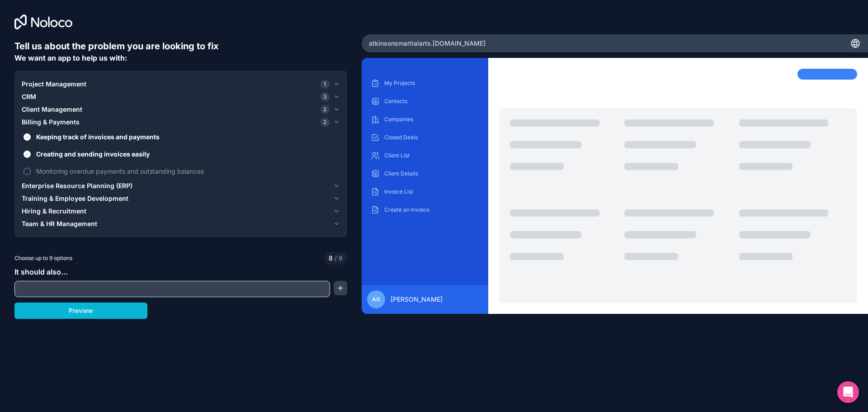 Image resolution: width=868 pixels, height=412 pixels. I want to click on p: Invoice List, so click(432, 192).